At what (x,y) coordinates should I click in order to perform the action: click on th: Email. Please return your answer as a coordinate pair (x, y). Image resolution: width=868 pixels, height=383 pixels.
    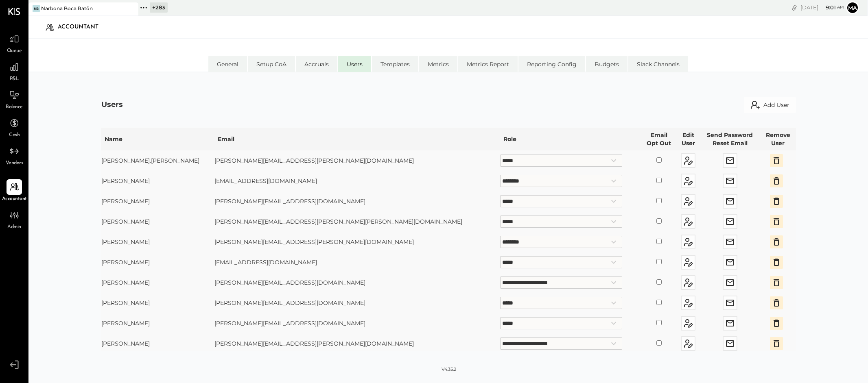
    Looking at the image, I should click on (357, 139).